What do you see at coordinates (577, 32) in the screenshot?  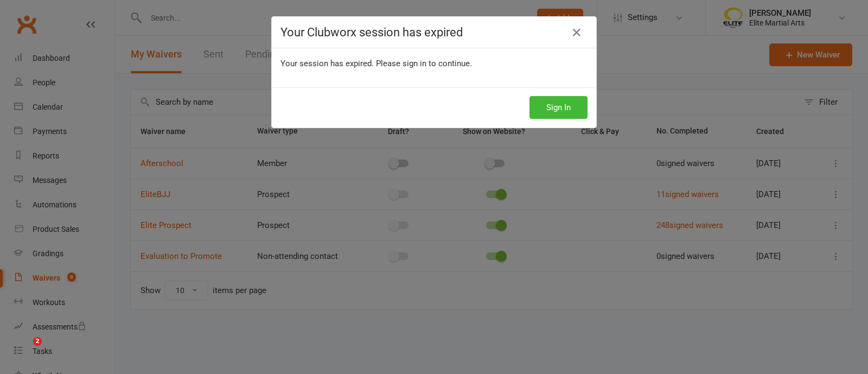 I see `a: Close` at bounding box center [577, 32].